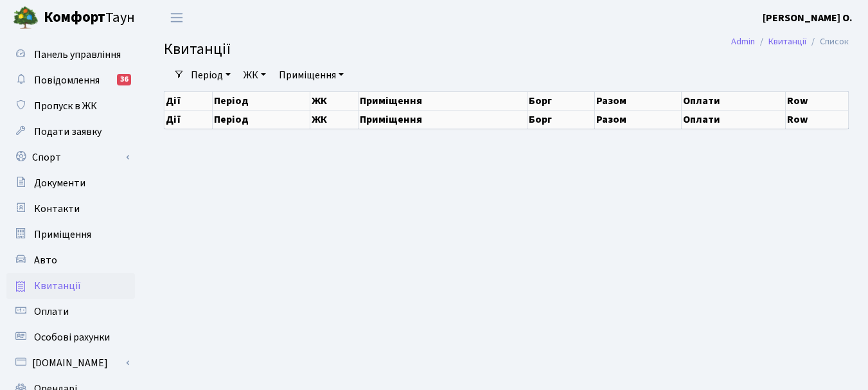  What do you see at coordinates (26, 18) in the screenshot?
I see `img: logo.png` at bounding box center [26, 18].